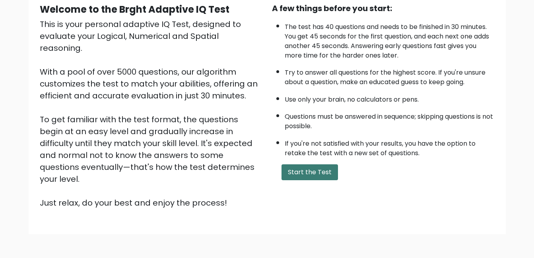 The width and height of the screenshot is (534, 258). Describe the element at coordinates (390, 39) in the screenshot. I see `li: The test has 40 questions and needs to be finished in 30 minutes. You get 45 seconds for the firs...` at that location.